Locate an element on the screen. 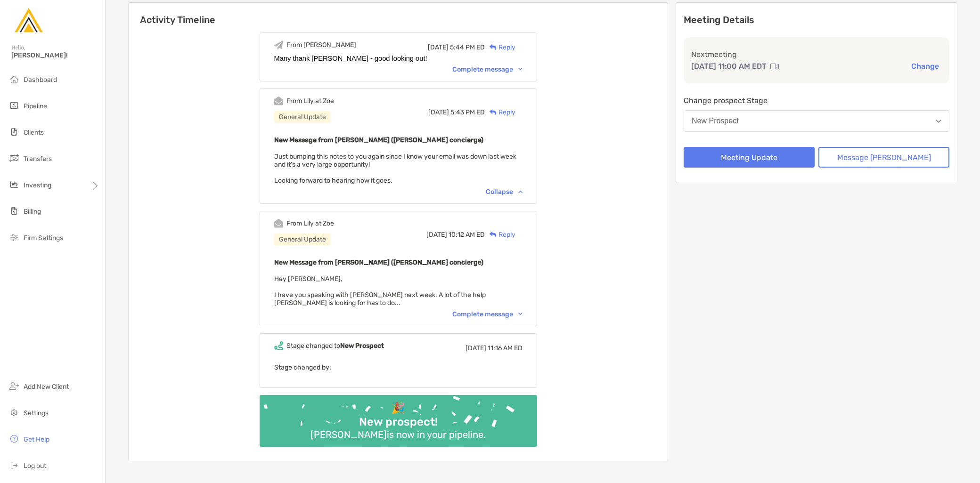  p: Stage changed by: is located at coordinates (398, 367).